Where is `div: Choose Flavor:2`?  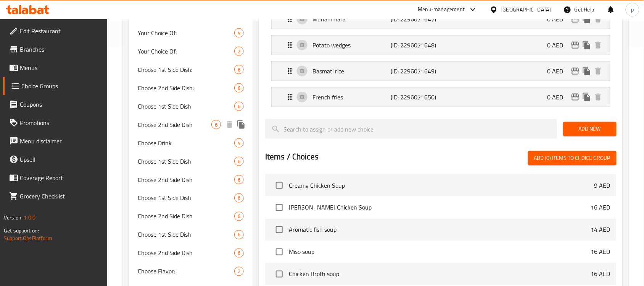 div: Choose Flavor:2 is located at coordinates (191, 271).